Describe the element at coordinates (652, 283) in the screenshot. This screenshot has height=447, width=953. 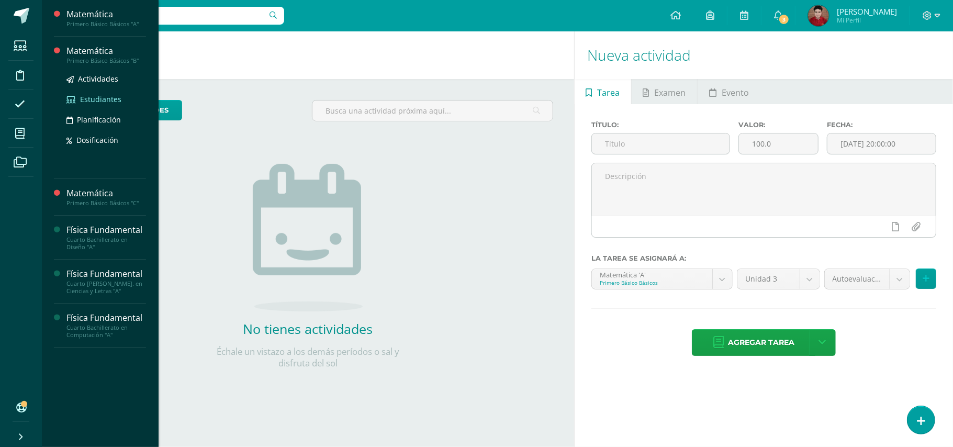
I see `div: Primero Básico Básicos` at that location.